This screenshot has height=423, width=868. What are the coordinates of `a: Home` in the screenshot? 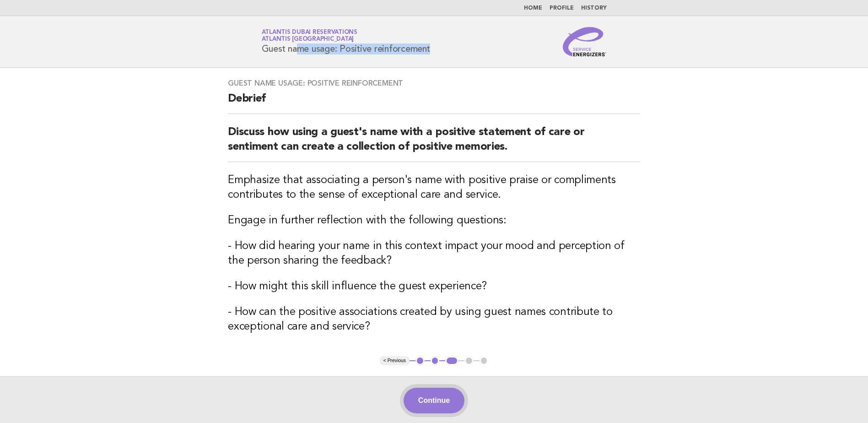 It's located at (533, 8).